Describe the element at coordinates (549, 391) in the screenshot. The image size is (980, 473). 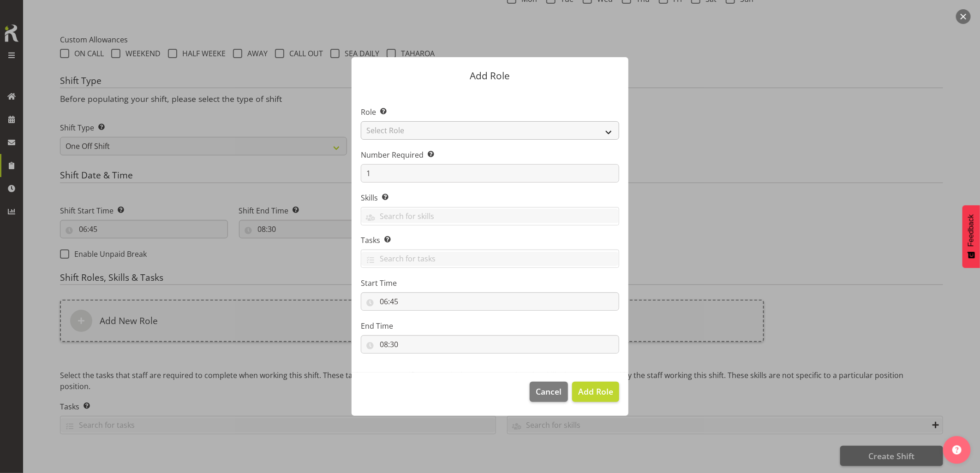
I see `span: Cancel` at that location.